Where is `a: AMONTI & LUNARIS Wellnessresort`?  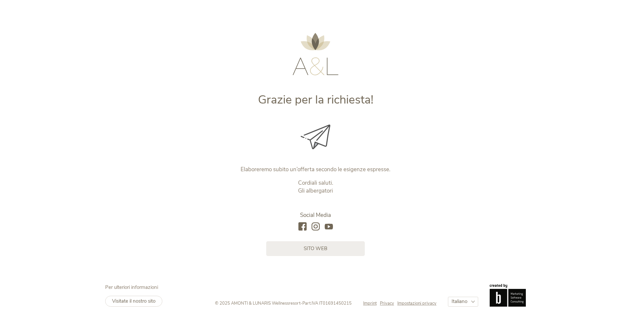 a: AMONTI & LUNARIS Wellnessresort is located at coordinates (315, 54).